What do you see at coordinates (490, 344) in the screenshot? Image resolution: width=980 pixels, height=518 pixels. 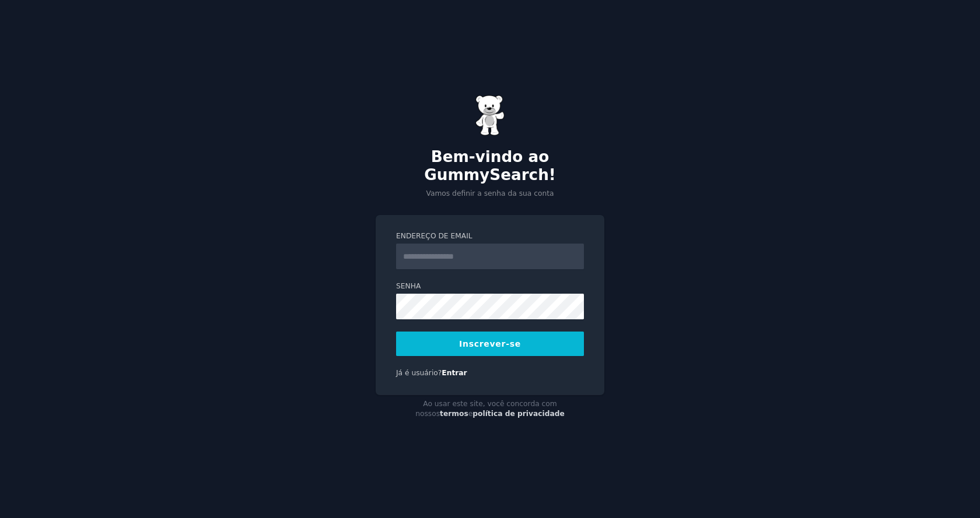 I see `button: Inscrever-se` at bounding box center [490, 344].